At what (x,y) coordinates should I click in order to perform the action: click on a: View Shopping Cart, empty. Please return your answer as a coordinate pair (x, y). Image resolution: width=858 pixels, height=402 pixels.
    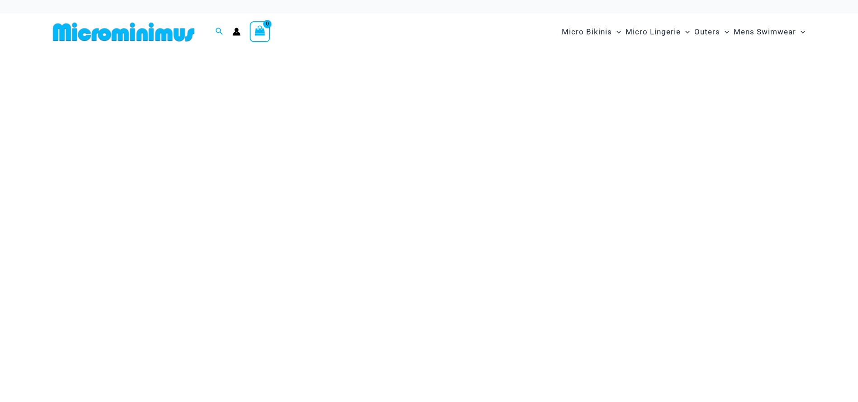
    Looking at the image, I should click on (260, 32).